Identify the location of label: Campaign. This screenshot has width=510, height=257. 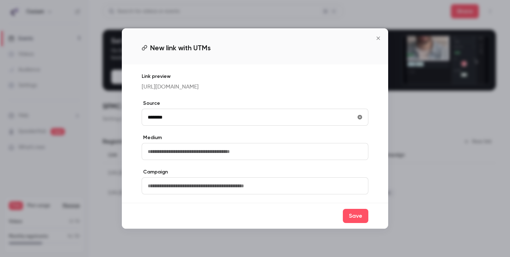
(255, 172).